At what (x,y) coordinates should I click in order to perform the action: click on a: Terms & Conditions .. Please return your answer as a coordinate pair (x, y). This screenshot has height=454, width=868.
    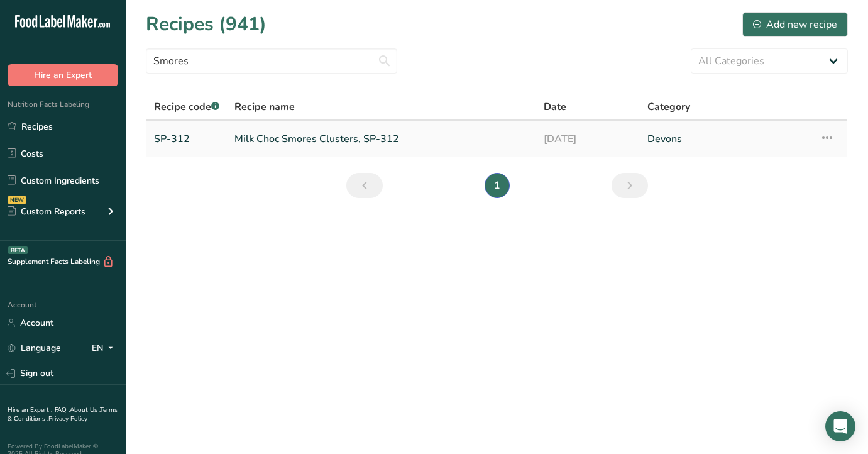
    Looking at the image, I should click on (62, 414).